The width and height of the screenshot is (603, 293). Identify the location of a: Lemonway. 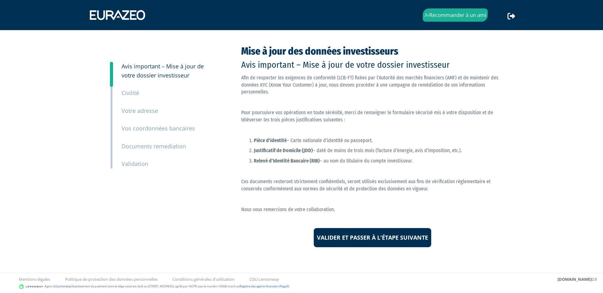
(64, 286).